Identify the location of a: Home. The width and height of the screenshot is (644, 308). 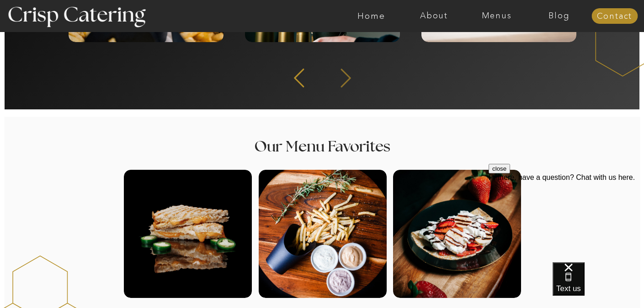
(372, 16).